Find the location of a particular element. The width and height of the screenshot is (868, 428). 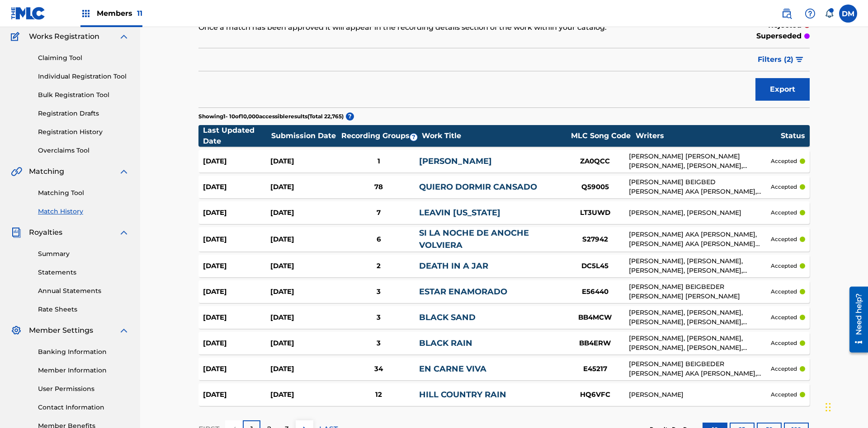

a: Registration Drafts is located at coordinates (84, 113).